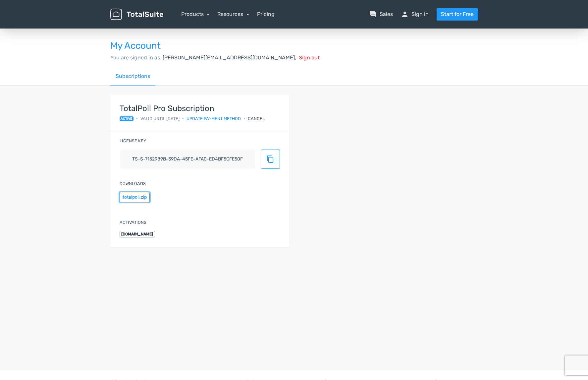  What do you see at coordinates (294, 46) in the screenshot?
I see `h3: My Account` at bounding box center [294, 46].